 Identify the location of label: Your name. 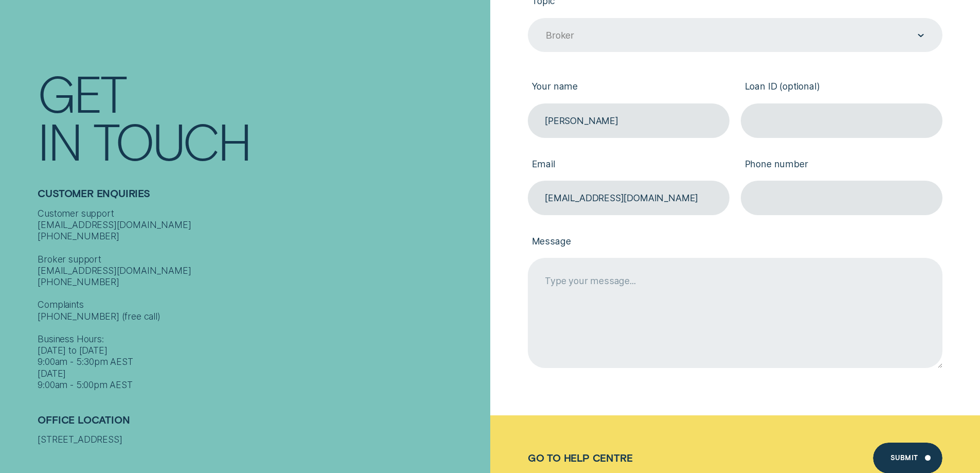
(629, 88).